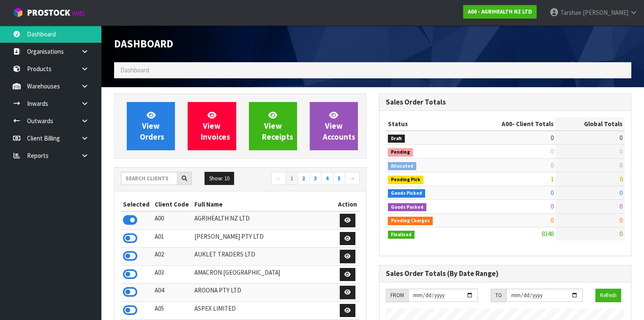  I want to click on span: 8348, so click(548, 234).